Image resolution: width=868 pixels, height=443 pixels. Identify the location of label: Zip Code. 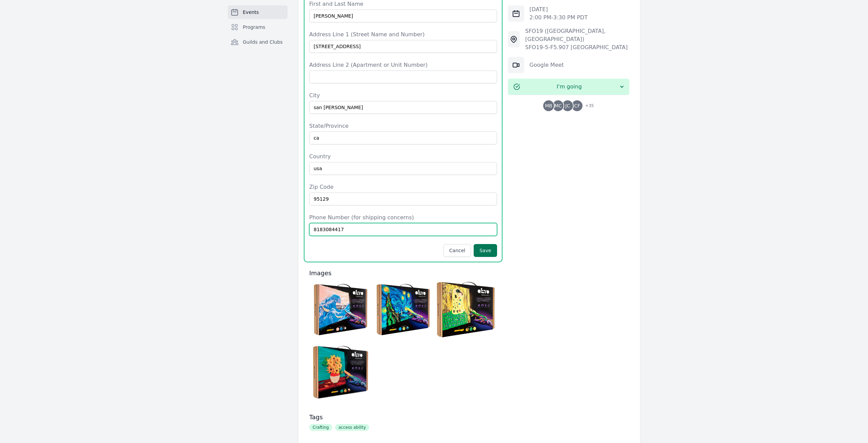
(404, 187).